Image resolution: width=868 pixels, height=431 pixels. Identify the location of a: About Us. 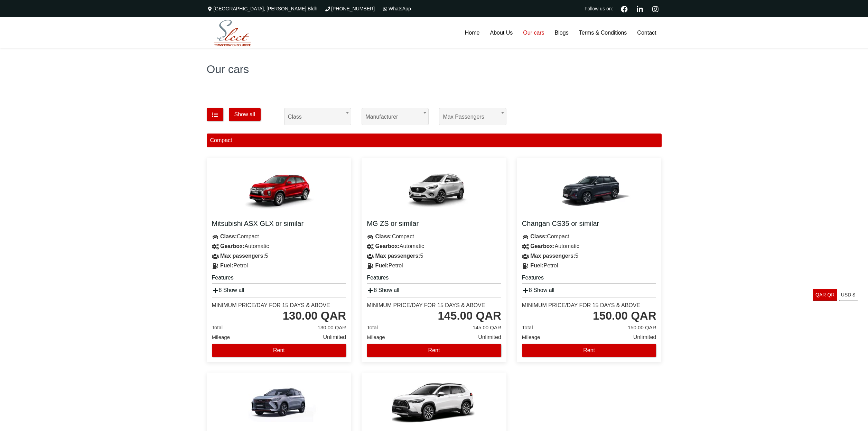
(502, 33).